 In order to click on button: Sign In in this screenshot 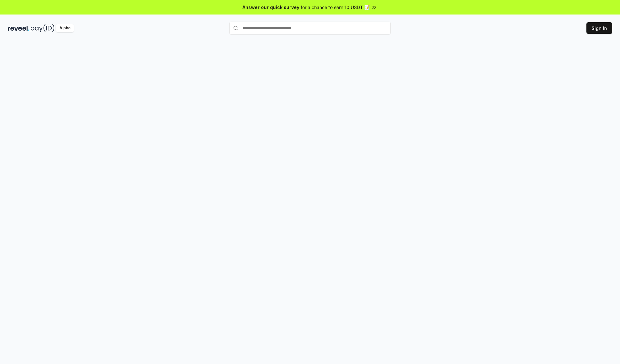, I will do `click(599, 28)`.